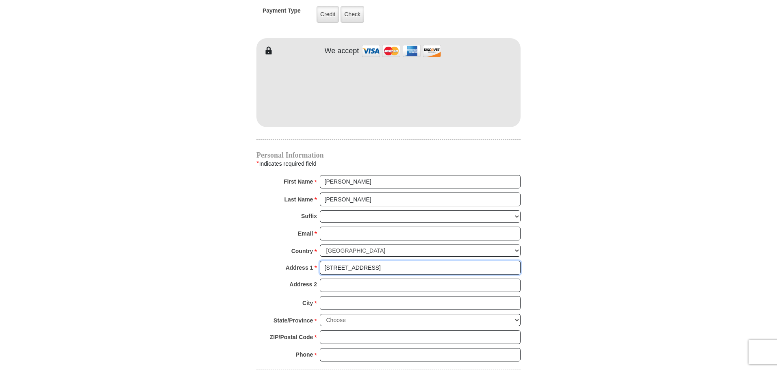 This screenshot has height=370, width=777. I want to click on h4: We accept, so click(342, 51).